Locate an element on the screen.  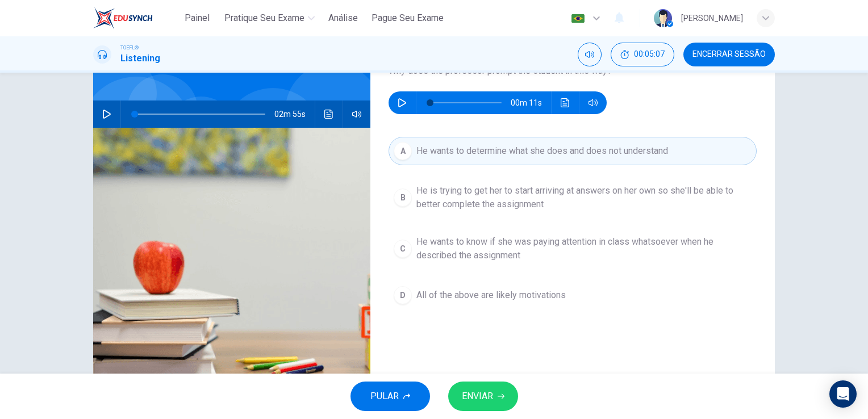
div: Open Intercom Messenger is located at coordinates (843, 394).